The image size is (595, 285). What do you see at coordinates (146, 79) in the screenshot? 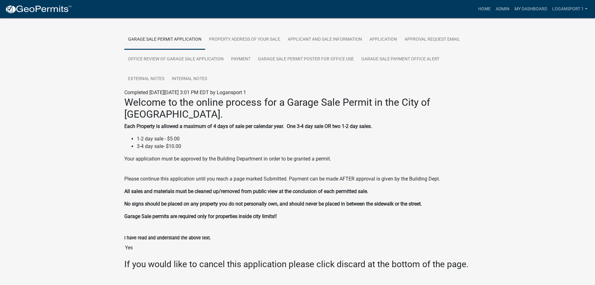
I see `a: External Notes` at bounding box center [146, 79].